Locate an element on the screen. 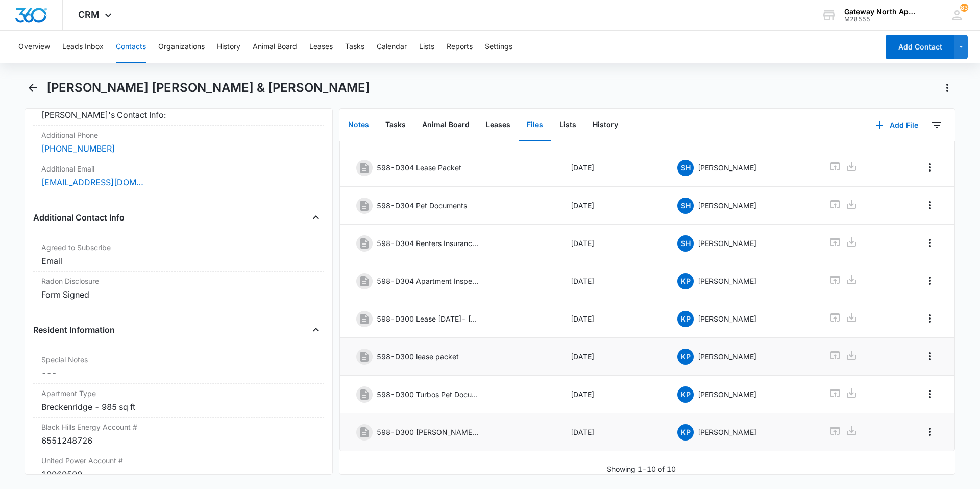 The image size is (980, 489). div: account name is located at coordinates (881, 12).